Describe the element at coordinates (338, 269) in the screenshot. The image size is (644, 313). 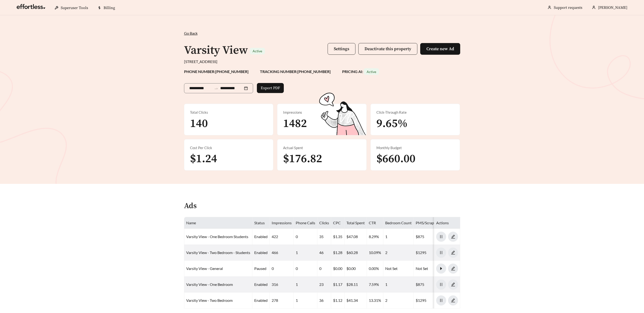
I see `td: $0.00` at that location.